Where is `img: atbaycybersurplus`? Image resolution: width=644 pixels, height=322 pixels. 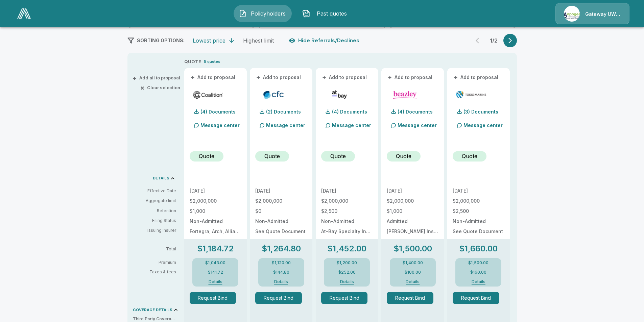
img: atbaycybersurplus is located at coordinates (340, 95).